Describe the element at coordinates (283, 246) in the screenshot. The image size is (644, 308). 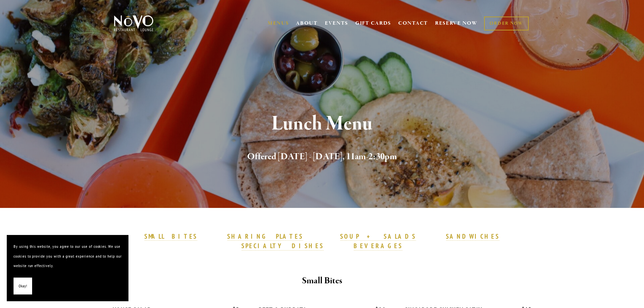
I see `a: SPECIALTY DISHES` at that location.